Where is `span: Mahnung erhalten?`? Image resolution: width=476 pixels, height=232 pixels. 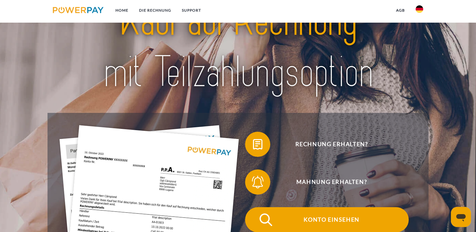 span: Mahnung erhalten? is located at coordinates (331, 182).